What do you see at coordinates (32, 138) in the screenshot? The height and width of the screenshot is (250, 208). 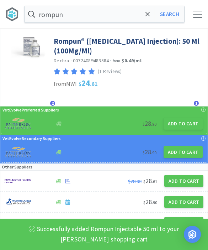 I see `p: VetEvolve Secondary Suppliers` at bounding box center [32, 138].